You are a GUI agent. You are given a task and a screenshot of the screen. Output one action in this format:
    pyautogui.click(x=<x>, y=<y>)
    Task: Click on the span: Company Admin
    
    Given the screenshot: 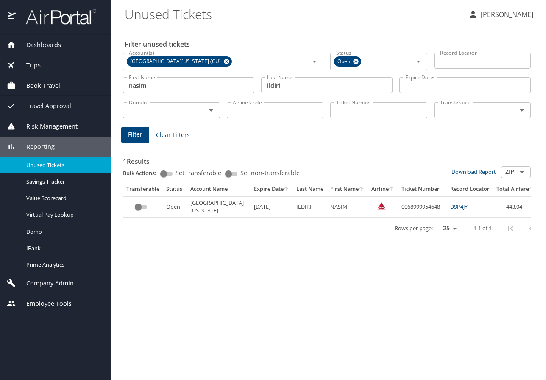 What is the action you would take?
    pyautogui.click(x=44, y=283)
    